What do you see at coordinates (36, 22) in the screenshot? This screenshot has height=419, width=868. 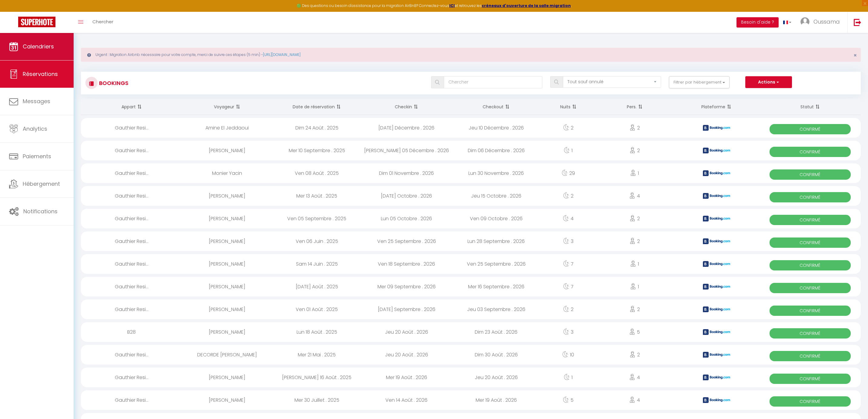 I see `img: Super Booking` at bounding box center [36, 22].